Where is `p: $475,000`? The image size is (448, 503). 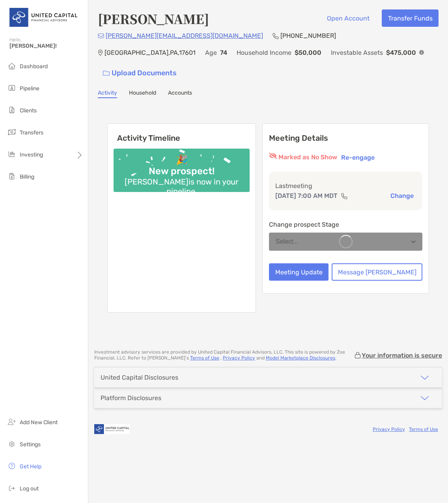 p: $475,000 is located at coordinates (401, 53).